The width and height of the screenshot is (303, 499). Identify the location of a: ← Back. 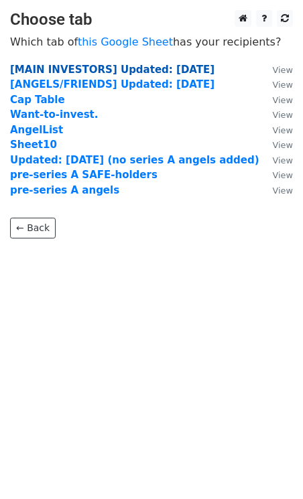
(33, 228).